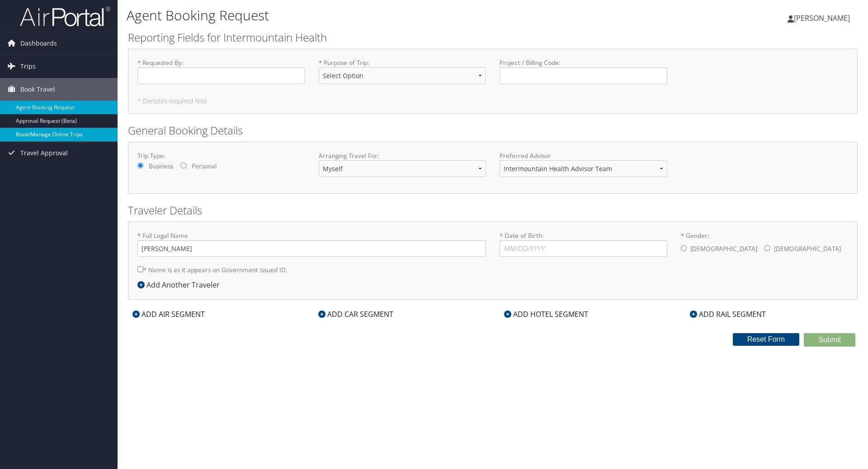 This screenshot has width=868, height=469. I want to click on h2: General Booking Details, so click(493, 131).